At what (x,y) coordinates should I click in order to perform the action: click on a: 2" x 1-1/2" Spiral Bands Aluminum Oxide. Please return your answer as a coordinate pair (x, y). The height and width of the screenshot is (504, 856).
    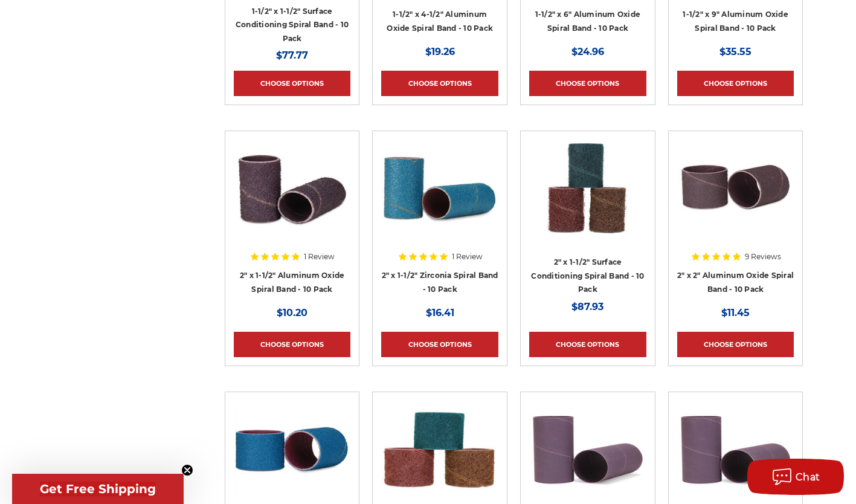
    Looking at the image, I should click on (292, 217).